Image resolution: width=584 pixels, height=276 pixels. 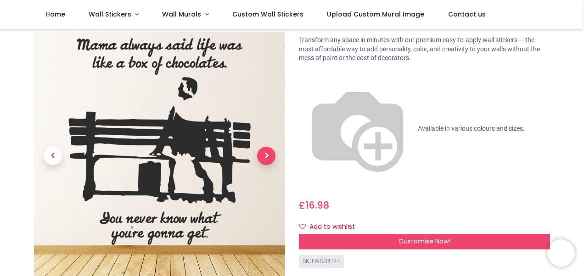 I want to click on span: 16.98, so click(x=317, y=205).